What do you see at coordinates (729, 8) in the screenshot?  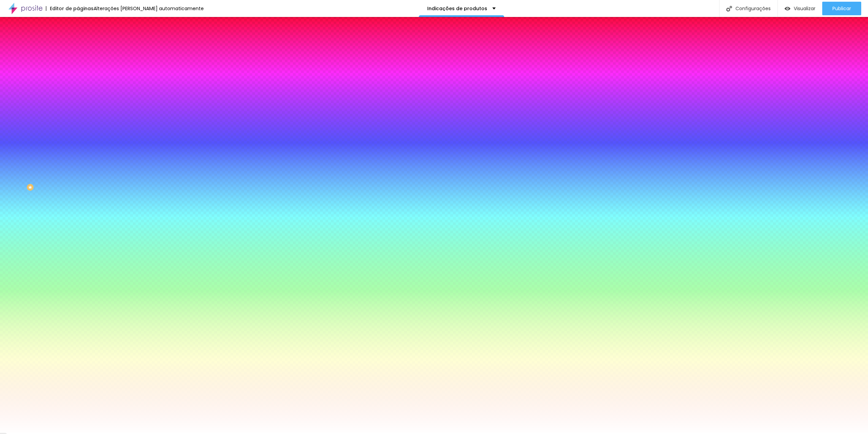 I see `img: Icone` at bounding box center [729, 8].